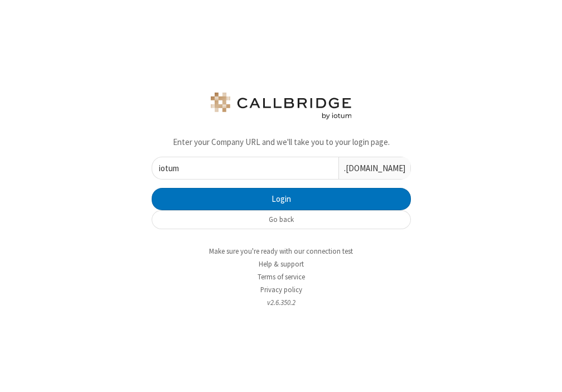 The image size is (562, 392). What do you see at coordinates (246, 168) in the screenshot?
I see `input: eg. my-company-name` at bounding box center [246, 168].